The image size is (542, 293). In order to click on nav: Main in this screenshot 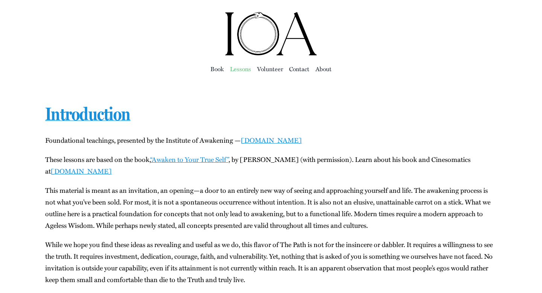, I will do `click(271, 69)`.